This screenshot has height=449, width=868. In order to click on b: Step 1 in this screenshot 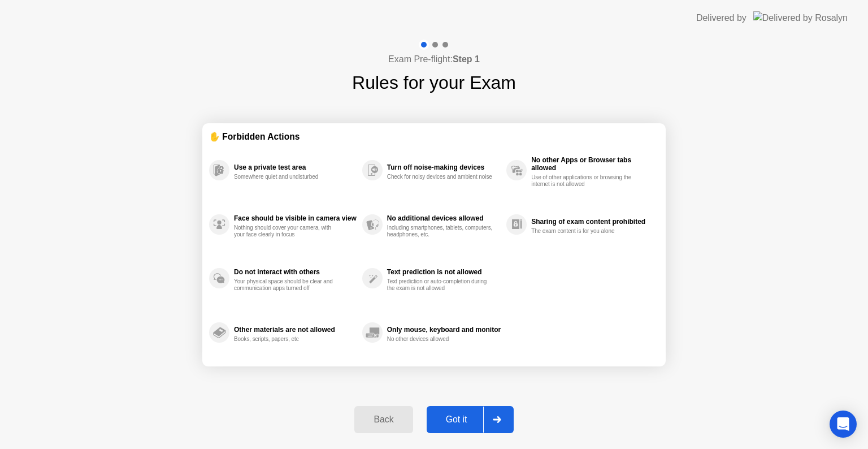, I will do `click(466, 59)`.